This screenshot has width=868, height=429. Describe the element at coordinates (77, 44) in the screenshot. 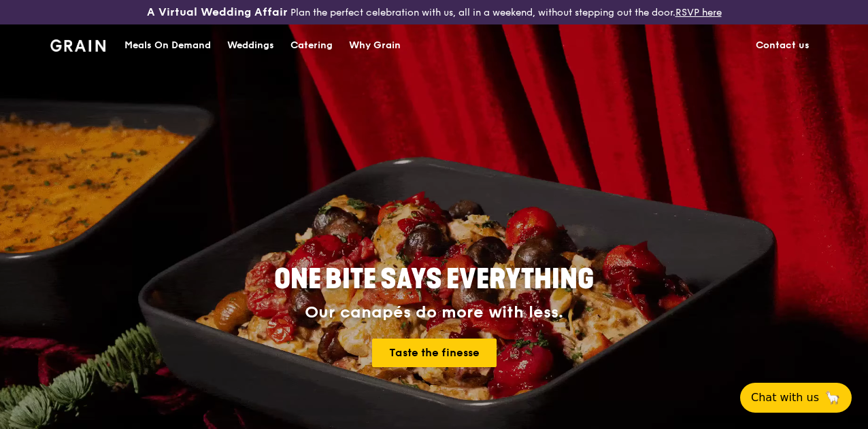

I see `a: GrainGrain` at that location.